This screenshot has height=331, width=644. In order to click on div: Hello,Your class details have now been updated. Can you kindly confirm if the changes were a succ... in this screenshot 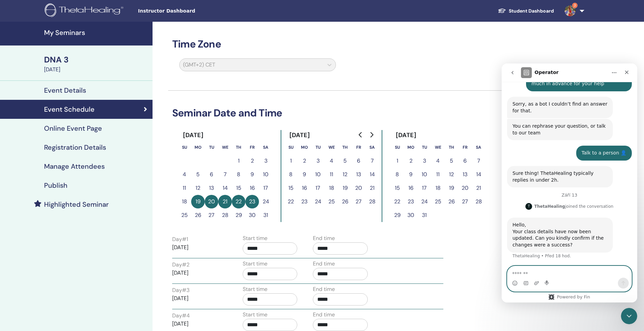, I will do `click(58, 172)`.